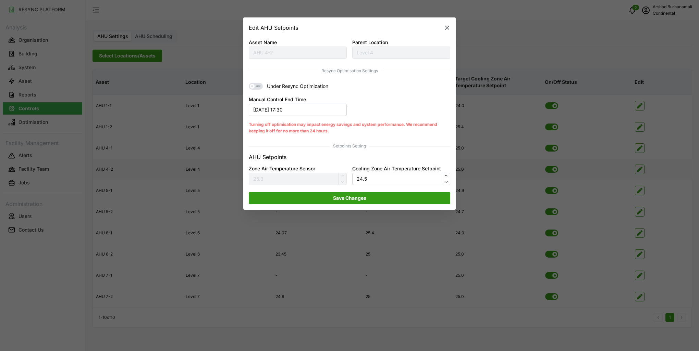 The image size is (699, 351). I want to click on button: Save Changes, so click(349, 198).